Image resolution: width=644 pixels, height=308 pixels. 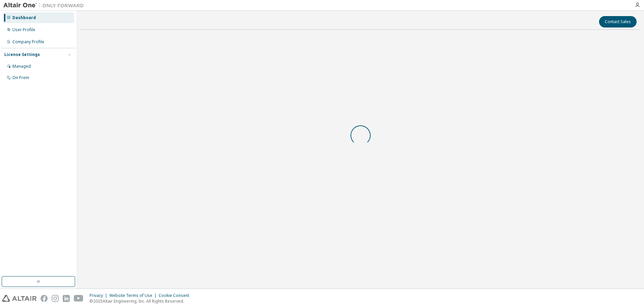 What do you see at coordinates (21, 66) in the screenshot?
I see `div: Managed` at bounding box center [21, 66].